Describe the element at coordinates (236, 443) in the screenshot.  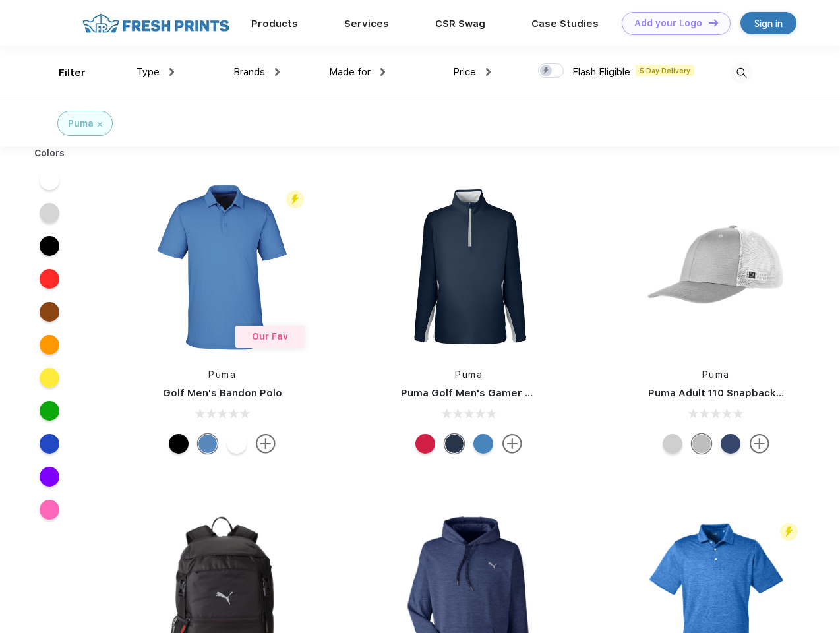
I see `div: Bright White` at that location.